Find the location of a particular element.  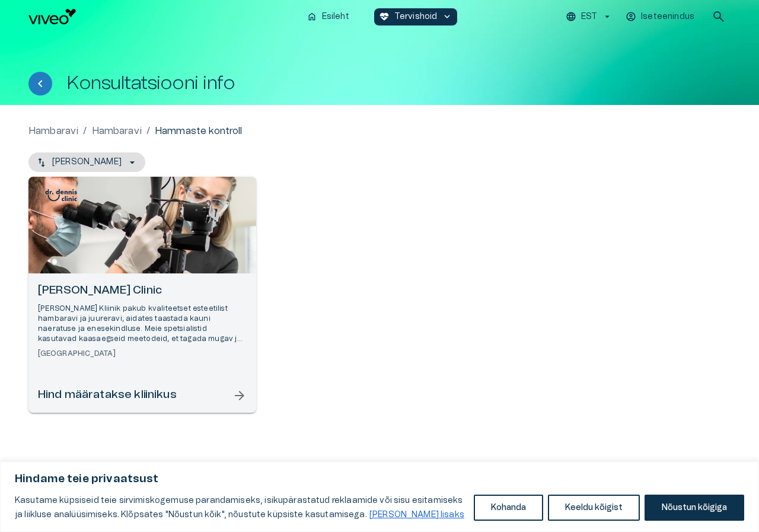

a: homeEsileht is located at coordinates (329, 17).